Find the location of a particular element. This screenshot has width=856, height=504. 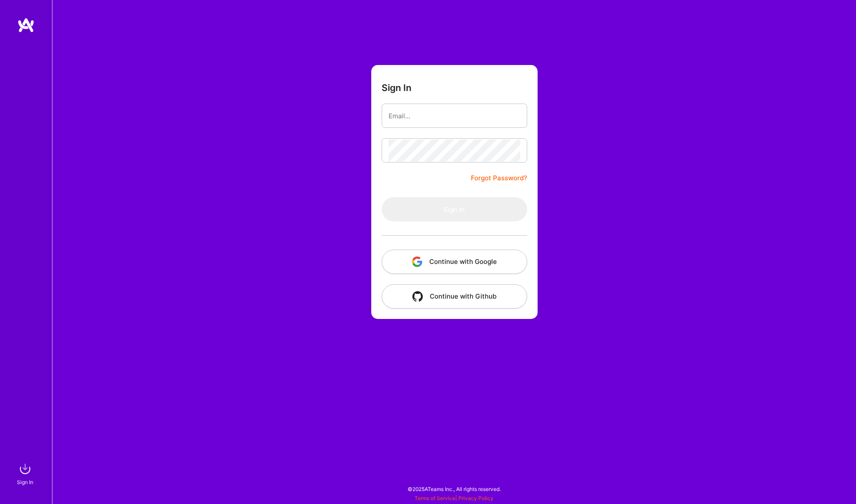

div: © 2025 ATeams Inc., All rights reserved. is located at coordinates (454, 489).